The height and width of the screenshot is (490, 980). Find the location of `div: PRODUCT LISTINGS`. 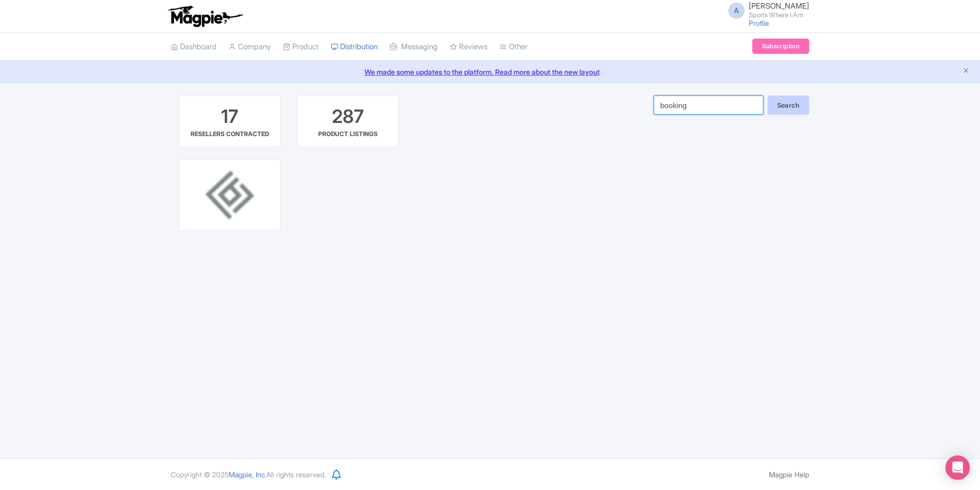

div: PRODUCT LISTINGS is located at coordinates (348, 134).